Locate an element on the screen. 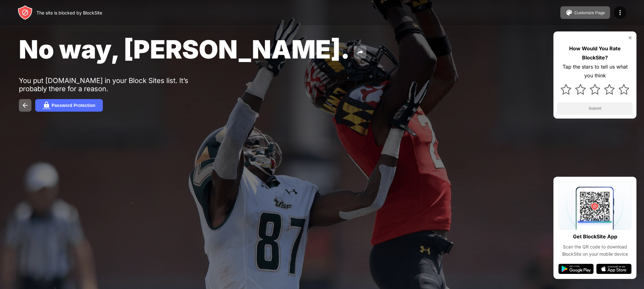  img: share.svg is located at coordinates (360, 53).